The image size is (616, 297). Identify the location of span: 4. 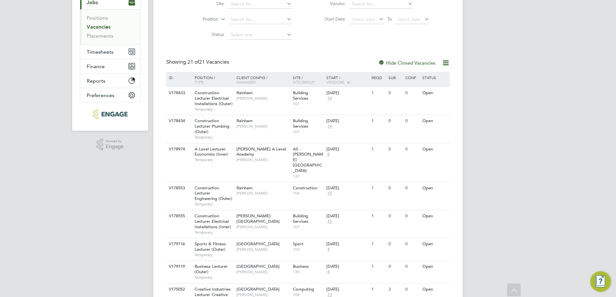
(328, 250).